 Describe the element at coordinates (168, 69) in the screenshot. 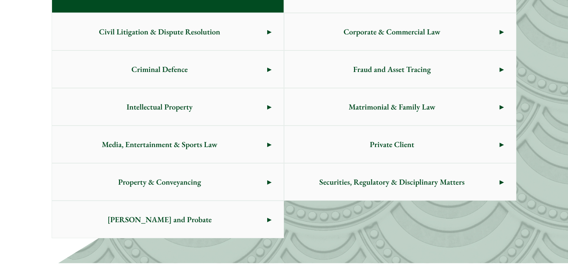

I see `a: Criminal Defence` at that location.